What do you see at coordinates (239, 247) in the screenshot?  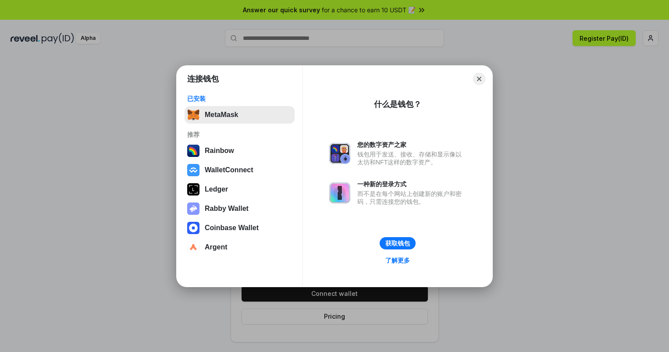 I see `button: Argent` at bounding box center [239, 247].